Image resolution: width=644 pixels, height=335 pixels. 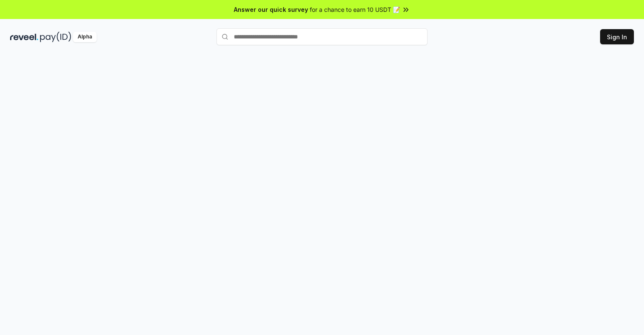 I want to click on span: Answer our quick survey, so click(x=271, y=9).